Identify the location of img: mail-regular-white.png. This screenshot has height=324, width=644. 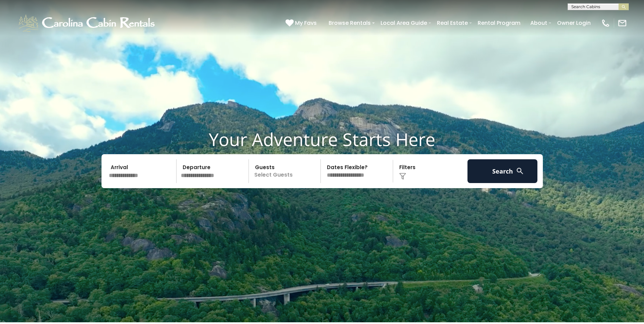
(622, 23).